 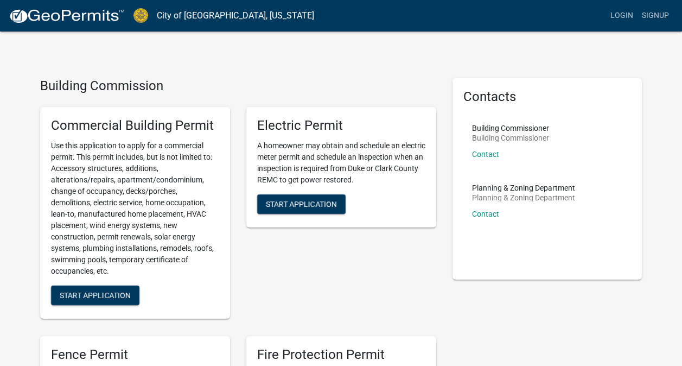 I want to click on h4: Building Commission, so click(x=238, y=86).